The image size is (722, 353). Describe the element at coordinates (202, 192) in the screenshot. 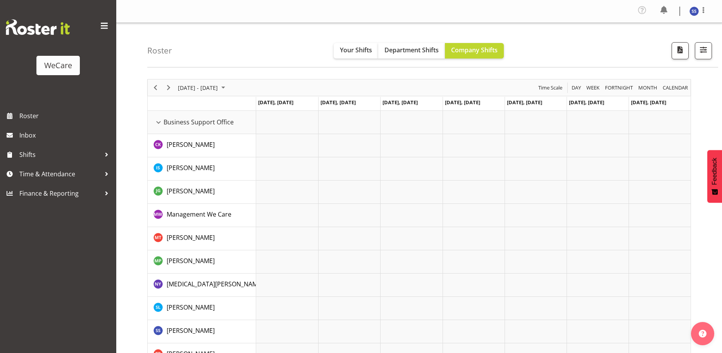

I see `td: Janine Grundler resource` at that location.